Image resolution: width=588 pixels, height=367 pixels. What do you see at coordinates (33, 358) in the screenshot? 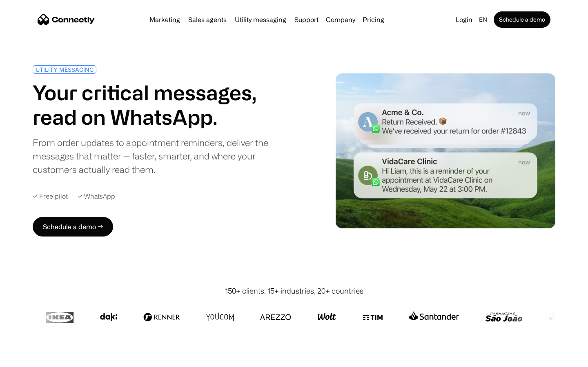
I see `ul: Language list` at bounding box center [33, 358].